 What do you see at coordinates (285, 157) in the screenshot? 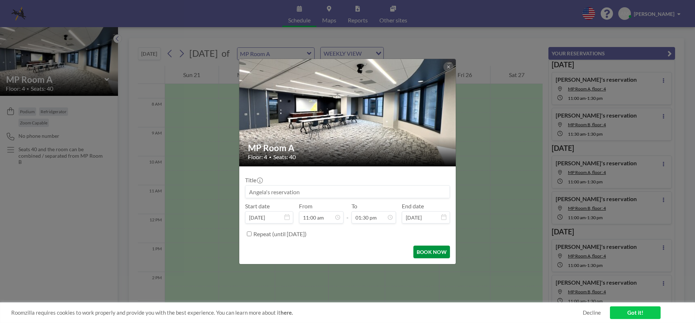
I see `span: Seats: 40` at bounding box center [285, 157].